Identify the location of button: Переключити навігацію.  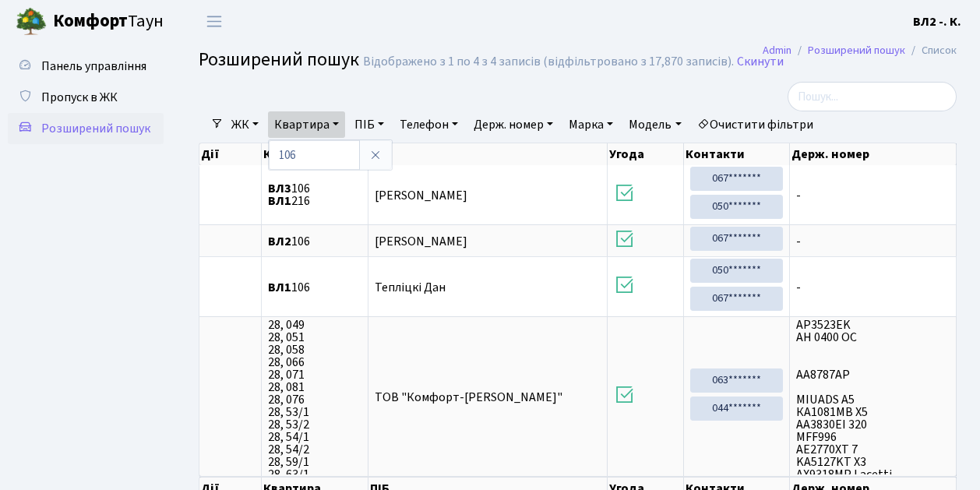
(214, 21).